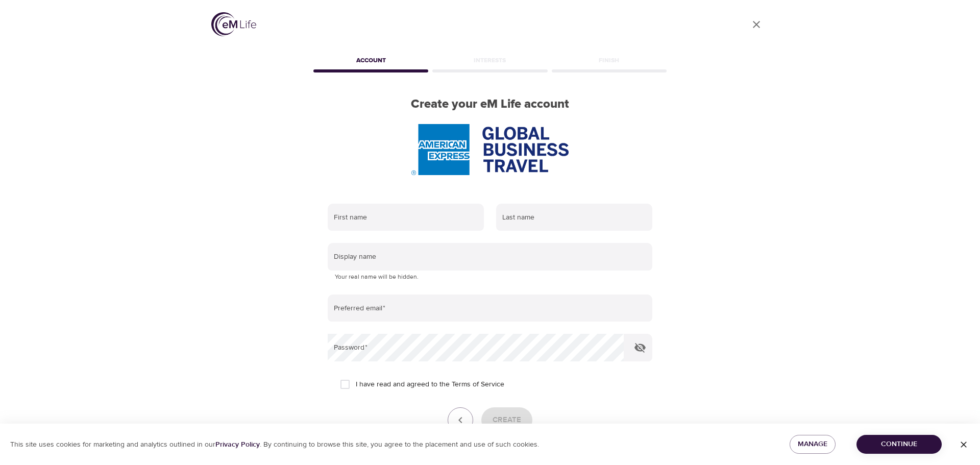 The height and width of the screenshot is (465, 980). Describe the element at coordinates (899, 444) in the screenshot. I see `span: Continue` at that location.